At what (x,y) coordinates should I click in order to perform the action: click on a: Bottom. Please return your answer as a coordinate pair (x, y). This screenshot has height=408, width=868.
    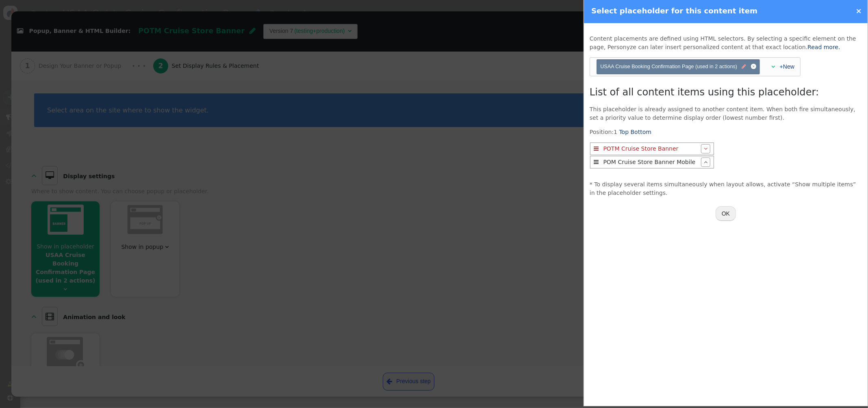
    Looking at the image, I should click on (641, 132).